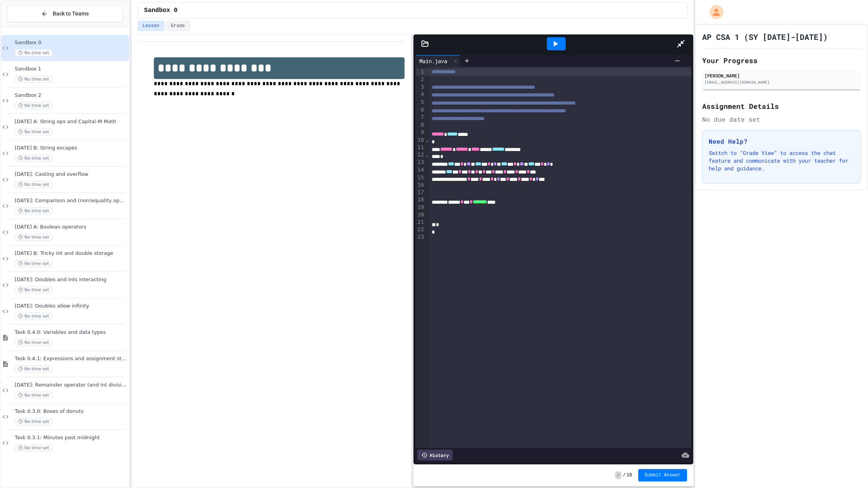 This screenshot has height=488, width=868. Describe the element at coordinates (420, 110) in the screenshot. I see `div: 6` at that location.